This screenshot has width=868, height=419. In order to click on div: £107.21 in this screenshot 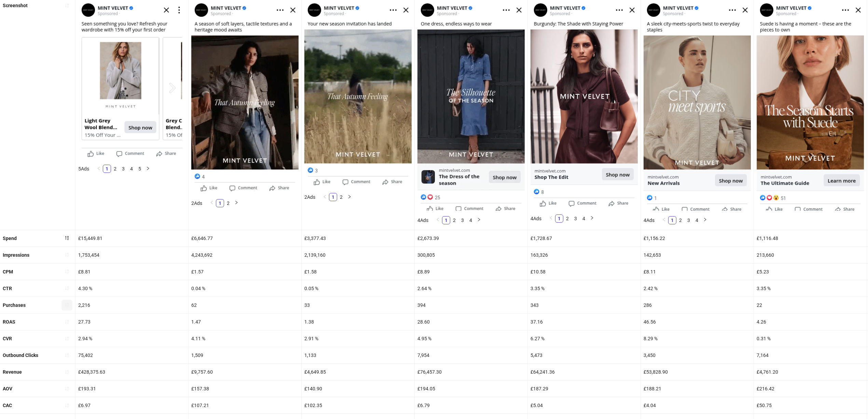, I will do `click(245, 406)`.